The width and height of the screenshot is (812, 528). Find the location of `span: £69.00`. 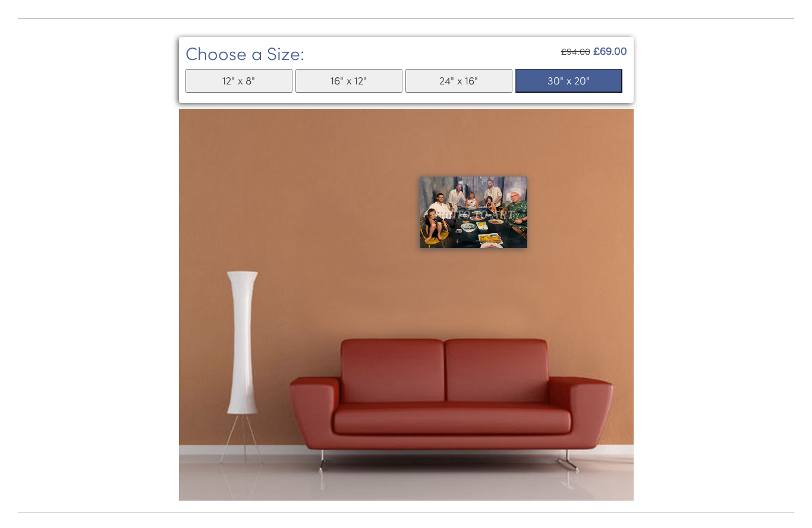

span: £69.00 is located at coordinates (610, 50).